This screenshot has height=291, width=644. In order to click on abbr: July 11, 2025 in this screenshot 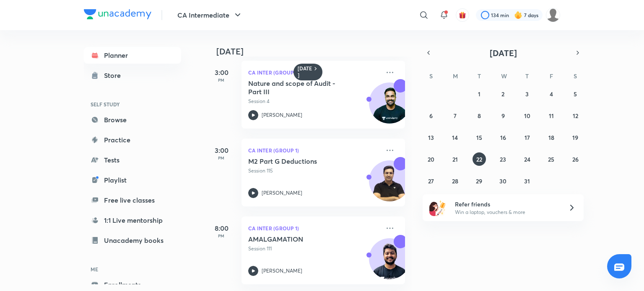, I will do `click(551, 116)`.